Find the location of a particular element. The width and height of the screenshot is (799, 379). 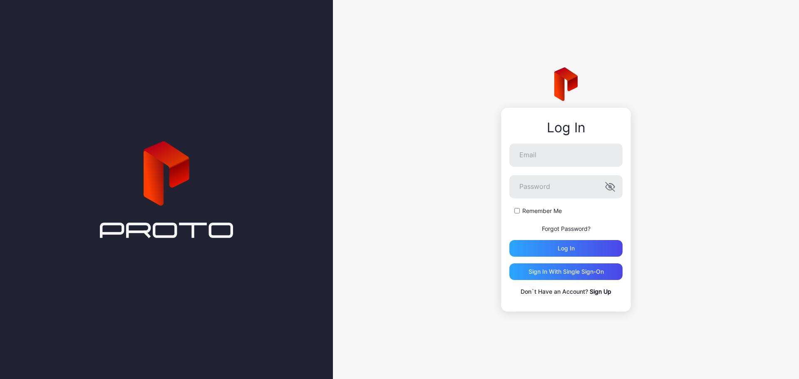

p: Don`t Have an Account? is located at coordinates (566, 292).